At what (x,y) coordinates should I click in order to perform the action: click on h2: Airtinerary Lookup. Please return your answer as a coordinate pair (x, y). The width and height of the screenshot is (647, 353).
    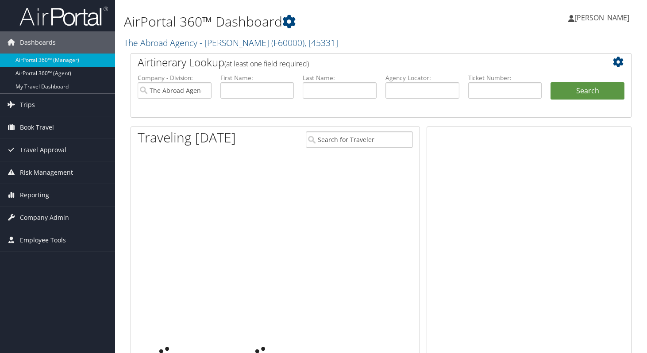
    Looking at the image, I should click on (360, 62).